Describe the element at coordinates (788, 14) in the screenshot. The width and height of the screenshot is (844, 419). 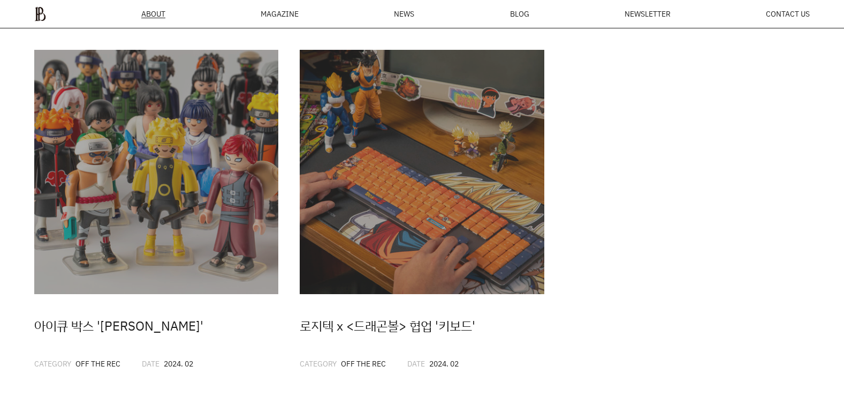
I see `a: CONTACT US` at that location.